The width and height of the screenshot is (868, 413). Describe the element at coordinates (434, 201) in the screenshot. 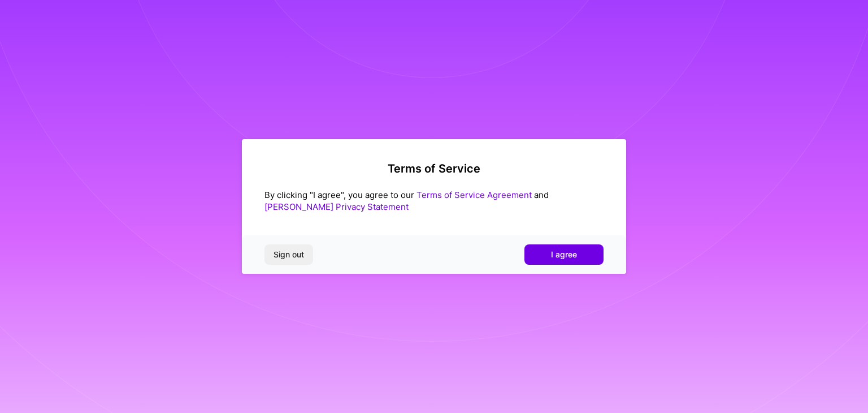

I see `div: By clicking "I agree", you agree to our and` at that location.